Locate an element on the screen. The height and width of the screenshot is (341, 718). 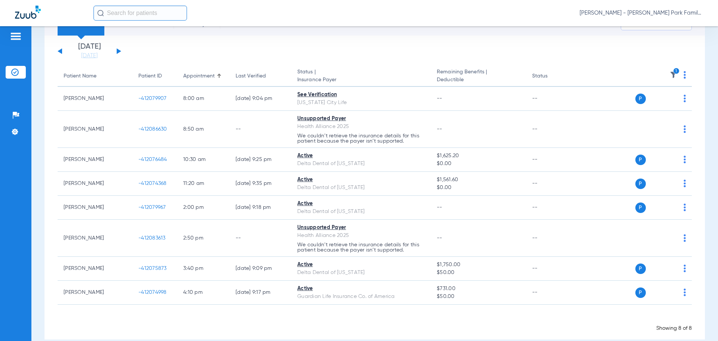
td: 2:00 PM is located at coordinates (203, 208).